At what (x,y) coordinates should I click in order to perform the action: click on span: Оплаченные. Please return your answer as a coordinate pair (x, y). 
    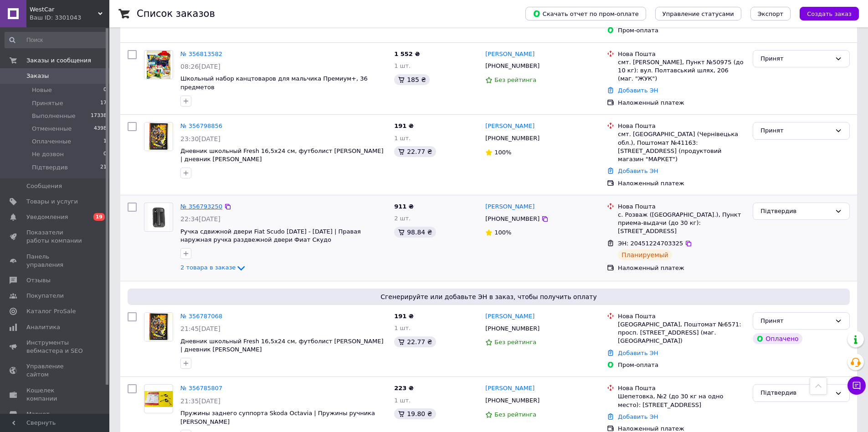
    Looking at the image, I should click on (52, 142).